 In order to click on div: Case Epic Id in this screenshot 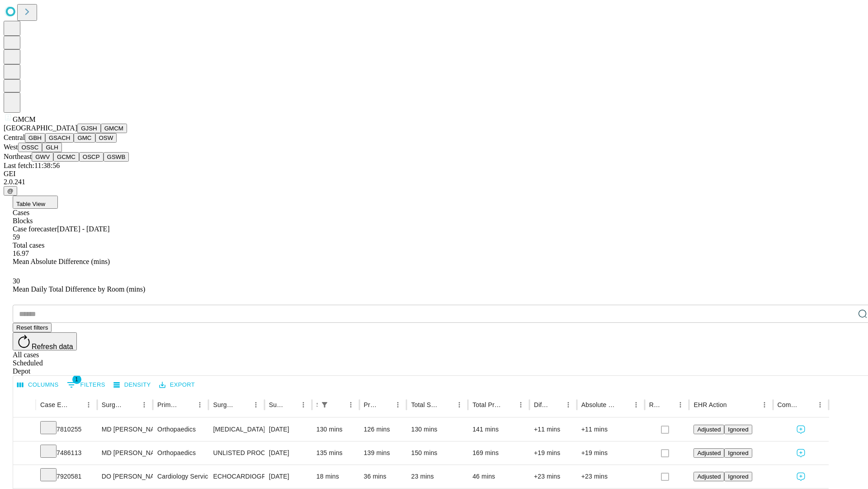, I will do `click(55, 404)`.